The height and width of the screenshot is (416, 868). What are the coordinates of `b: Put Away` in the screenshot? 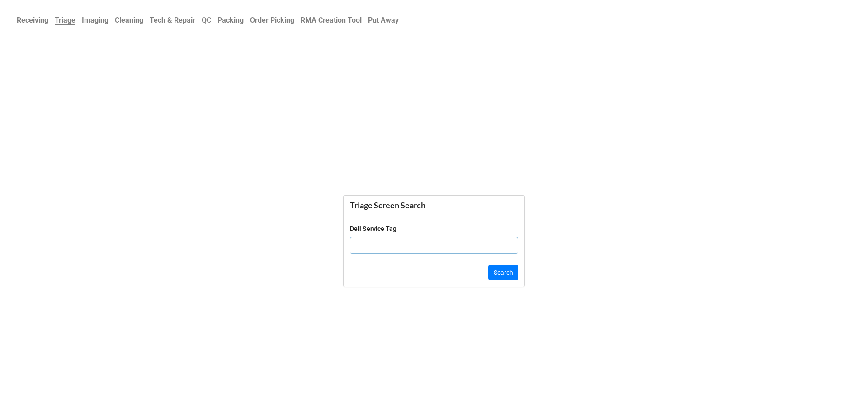 It's located at (391, 20).